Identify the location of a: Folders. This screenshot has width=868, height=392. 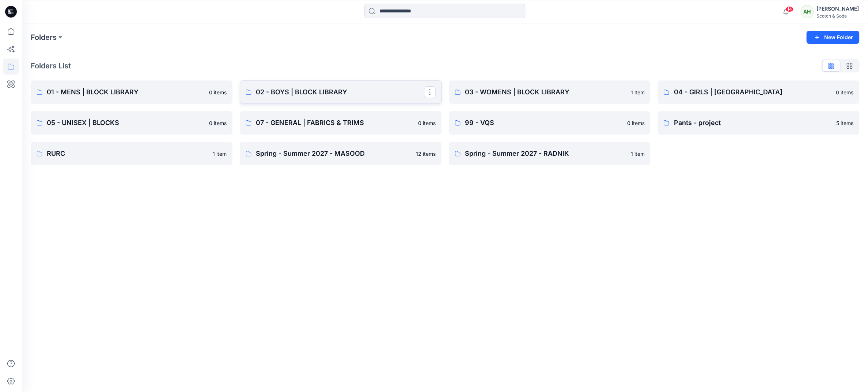
(43, 37).